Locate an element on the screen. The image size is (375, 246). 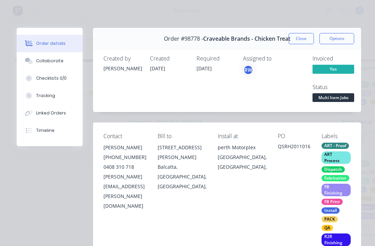
div: Dispatch is located at coordinates (333, 169).